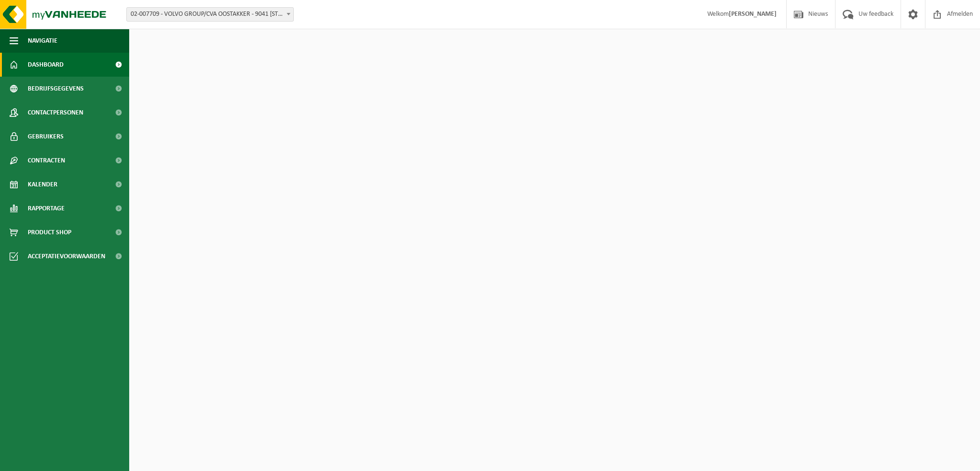  What do you see at coordinates (46, 208) in the screenshot?
I see `span: Rapportage` at bounding box center [46, 208].